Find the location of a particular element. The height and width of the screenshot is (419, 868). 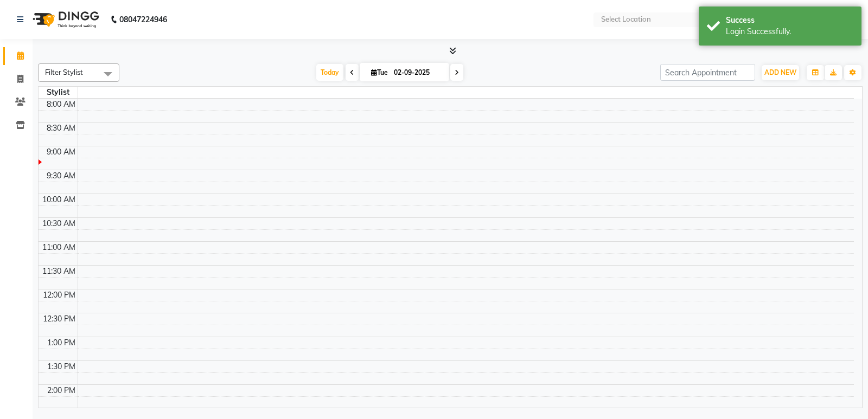

input: Search Appointment is located at coordinates (707, 72).